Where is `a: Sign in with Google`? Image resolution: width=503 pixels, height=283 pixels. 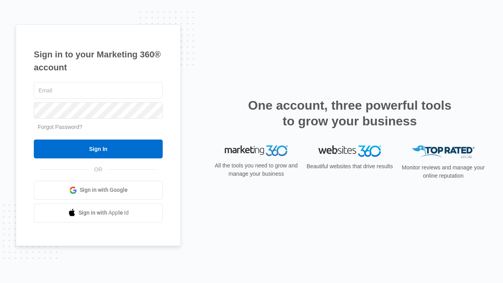 a: Sign in with Google is located at coordinates (98, 190).